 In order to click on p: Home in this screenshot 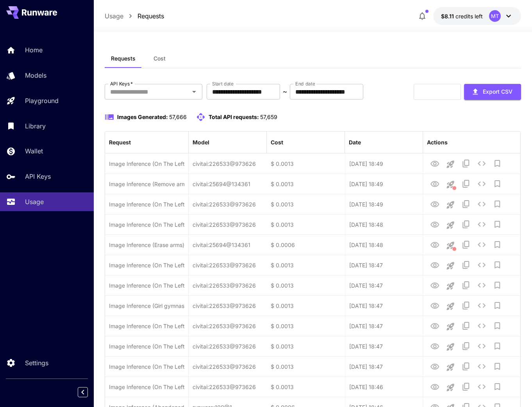, I will do `click(33, 50)`.